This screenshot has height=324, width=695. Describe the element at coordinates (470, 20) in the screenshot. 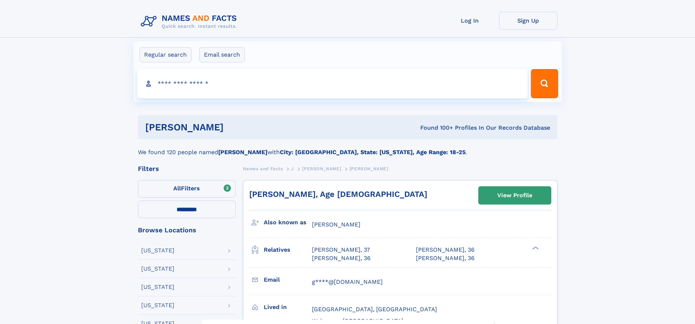

I see `a: Log In` at that location.